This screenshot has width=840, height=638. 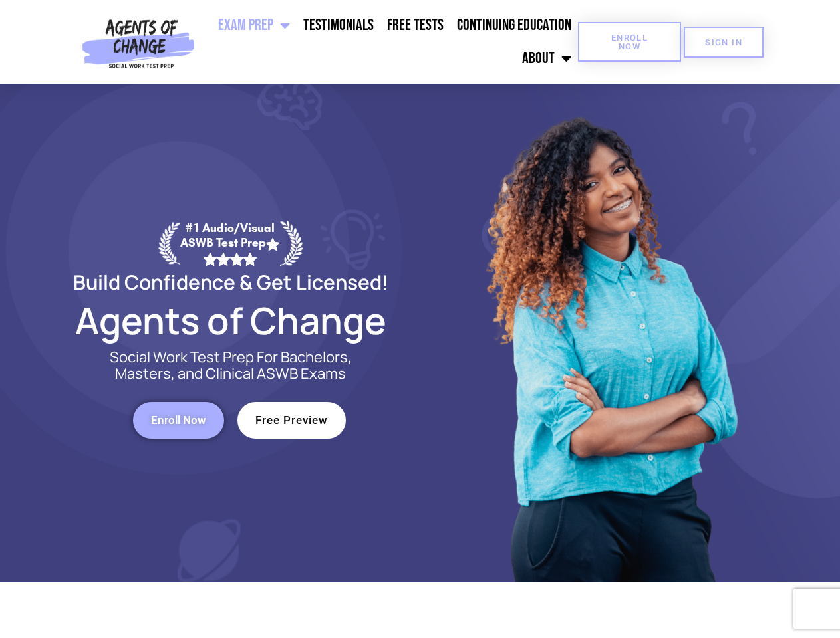 What do you see at coordinates (231, 366) in the screenshot?
I see `p: Social Work Test Prep For Bachelors, Masters, and Clinical ASWB Exams` at bounding box center [231, 366].